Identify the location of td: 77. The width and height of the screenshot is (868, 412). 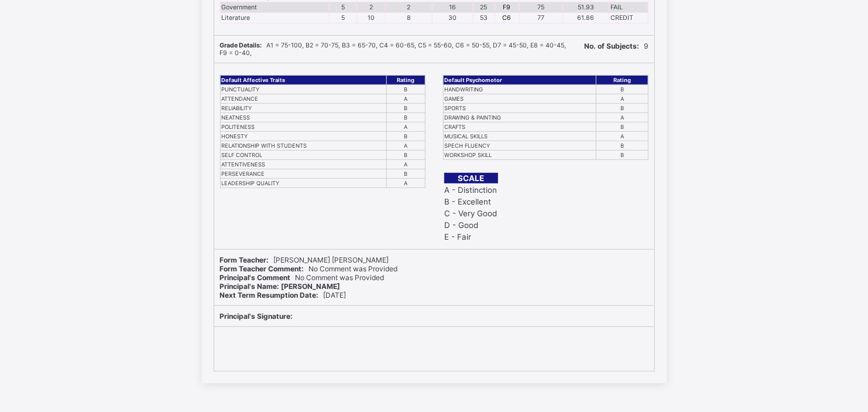
(540, 18).